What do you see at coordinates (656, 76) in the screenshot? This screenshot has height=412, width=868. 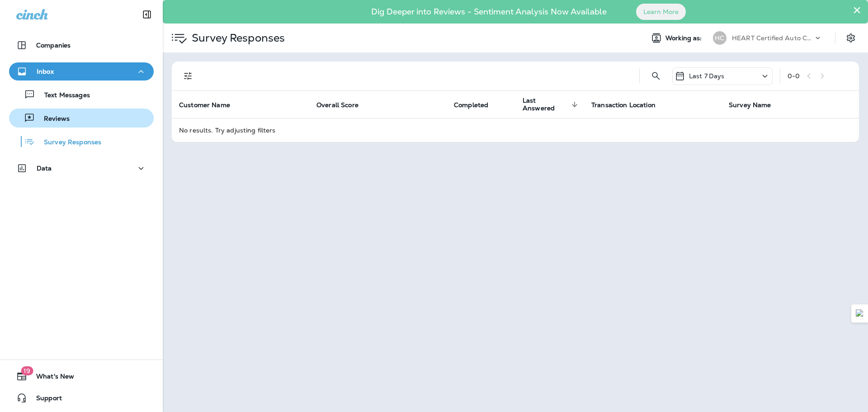 I see `button: Search Survey Responses` at bounding box center [656, 76].